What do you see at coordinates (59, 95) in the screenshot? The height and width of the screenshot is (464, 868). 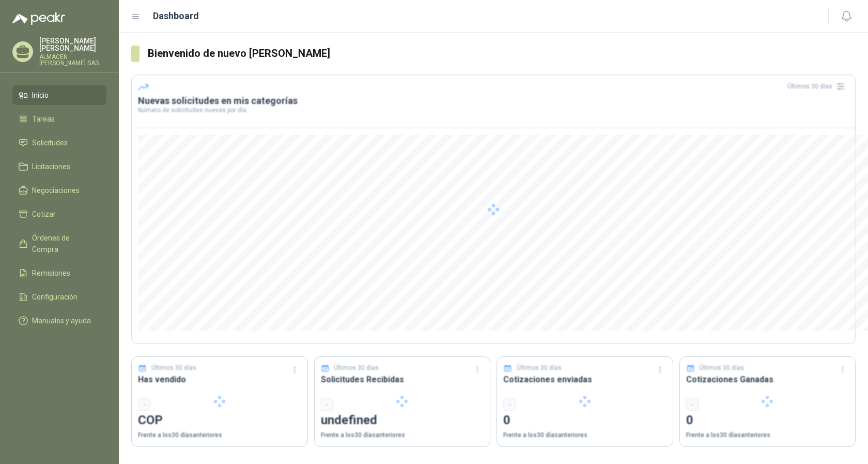 I see `a: Inicio` at bounding box center [59, 95].